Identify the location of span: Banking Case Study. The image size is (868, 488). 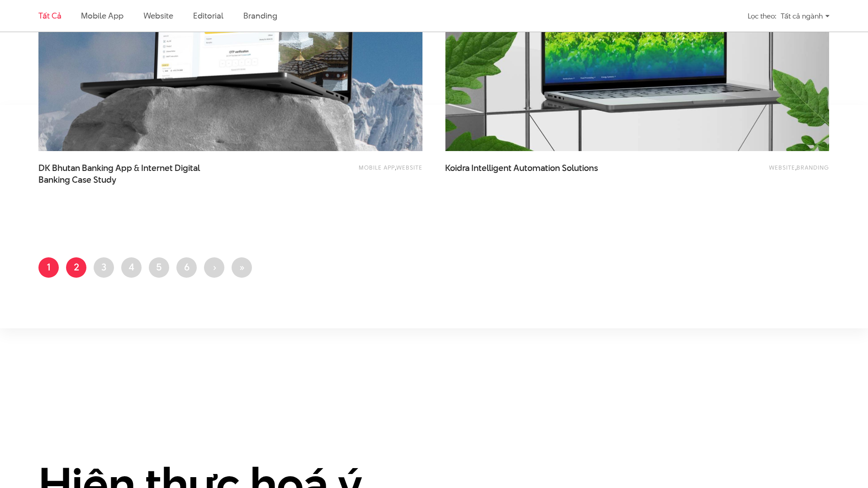
(78, 180).